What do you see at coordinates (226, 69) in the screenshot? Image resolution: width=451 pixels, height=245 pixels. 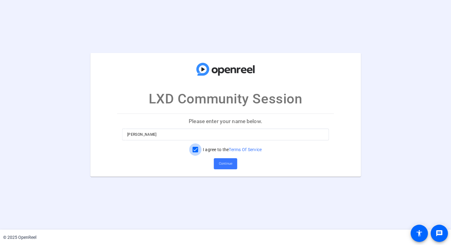 I see `img: company-logo` at bounding box center [226, 69].